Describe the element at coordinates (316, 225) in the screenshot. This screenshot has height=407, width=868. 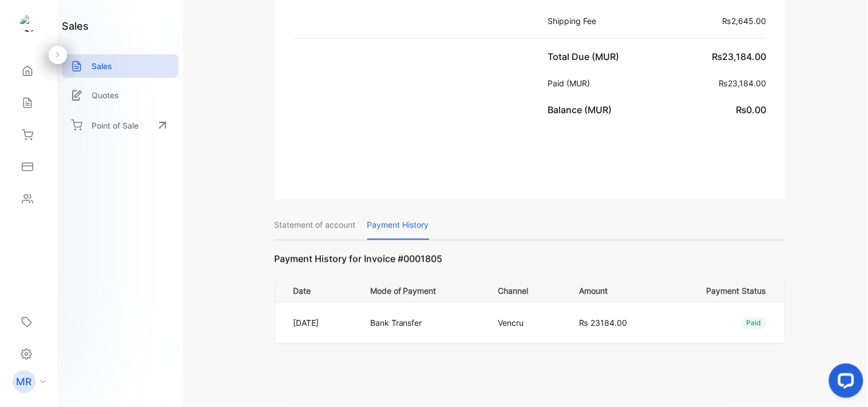
I see `p: Statement of account` at that location.